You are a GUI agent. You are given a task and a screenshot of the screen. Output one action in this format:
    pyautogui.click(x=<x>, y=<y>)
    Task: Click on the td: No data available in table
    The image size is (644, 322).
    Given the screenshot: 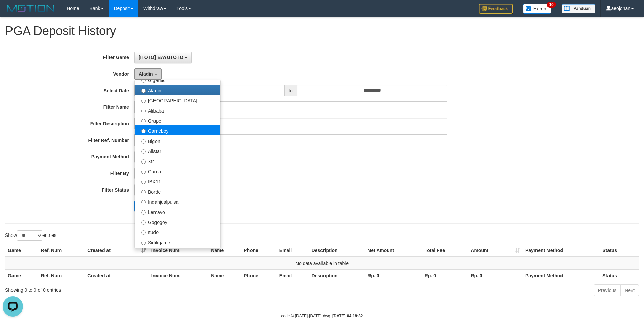 What is the action you would take?
    pyautogui.click(x=322, y=263)
    